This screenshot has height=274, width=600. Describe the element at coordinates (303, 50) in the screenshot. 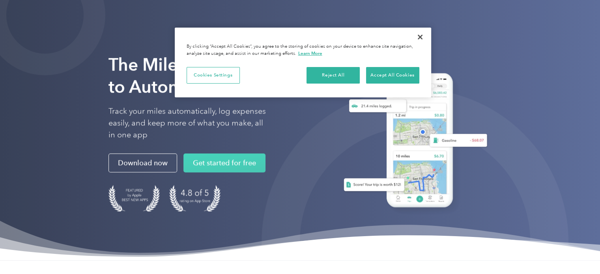

I see `div: By clicking “Accept All Cookies”, you agree to the storing of cookies on your device to enhance s...` at that location.